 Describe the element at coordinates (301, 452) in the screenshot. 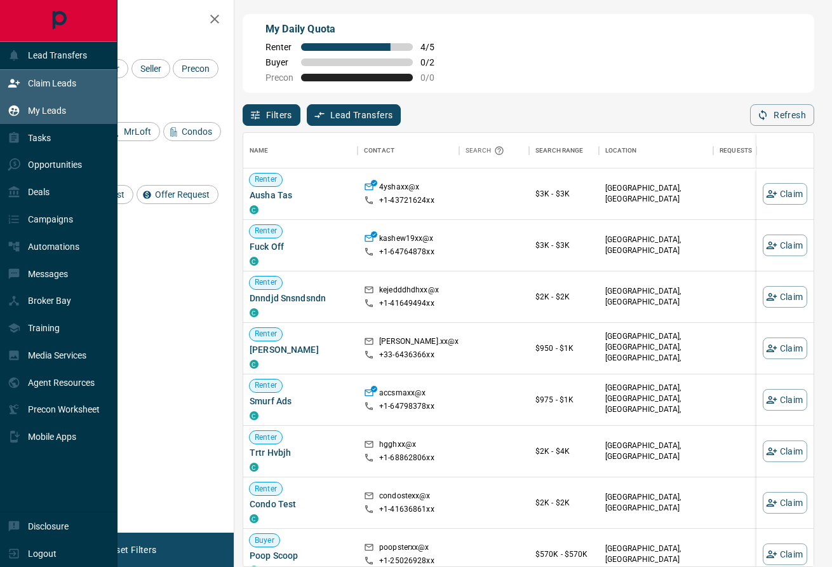

I see `span: Trtr Hvbjh` at that location.